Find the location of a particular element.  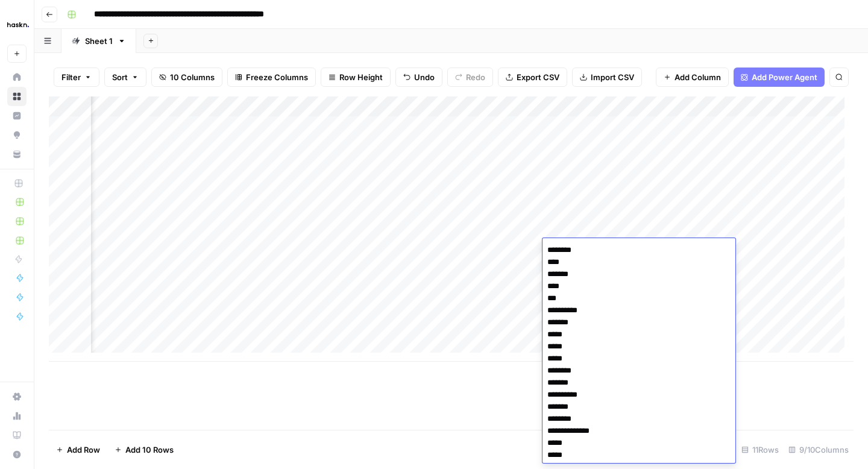

img: Haskn Logo is located at coordinates (18, 25).